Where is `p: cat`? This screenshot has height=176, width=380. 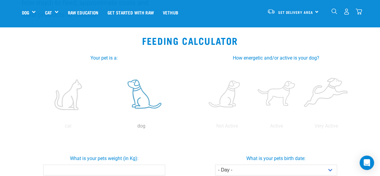
p: cat is located at coordinates (68, 126).